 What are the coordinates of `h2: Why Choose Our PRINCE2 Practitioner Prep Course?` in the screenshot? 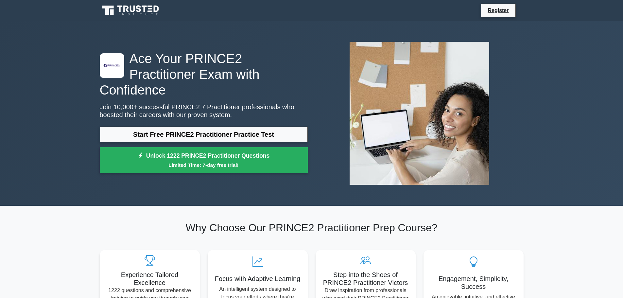 It's located at (312, 228).